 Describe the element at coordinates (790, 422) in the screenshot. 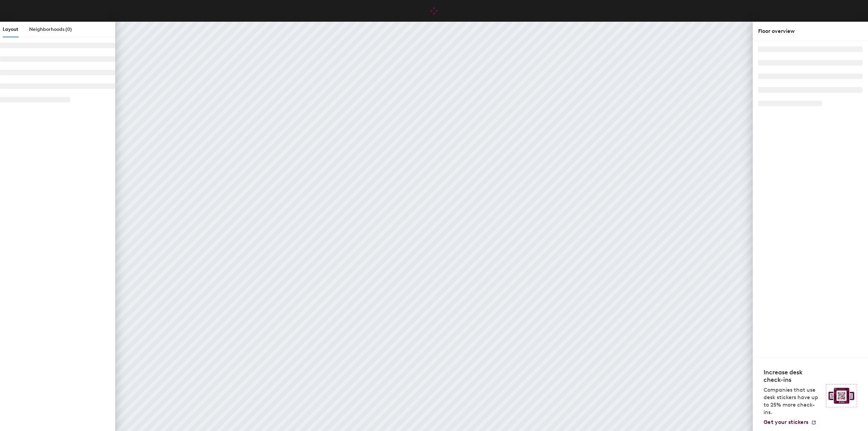

I see `a: Get your stickers` at that location.